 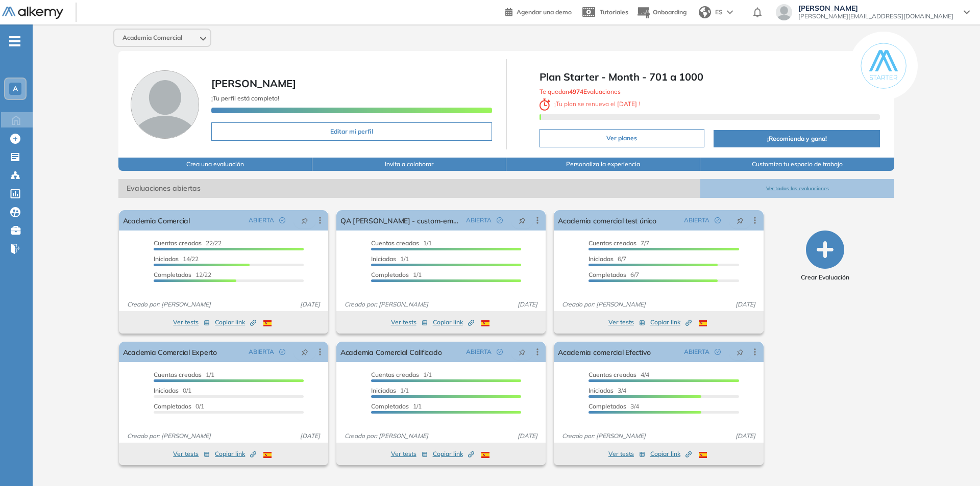 I want to click on span: 6/7, so click(x=613, y=274).